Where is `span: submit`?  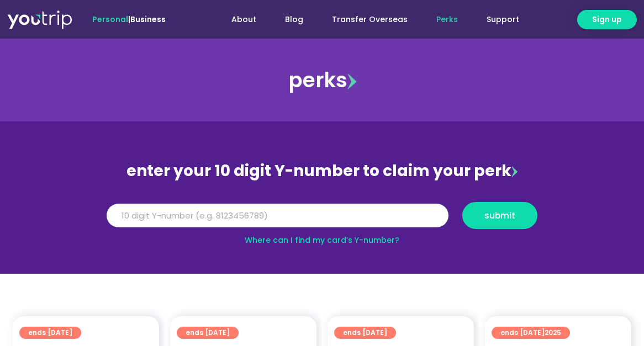 span: submit is located at coordinates (500, 215).